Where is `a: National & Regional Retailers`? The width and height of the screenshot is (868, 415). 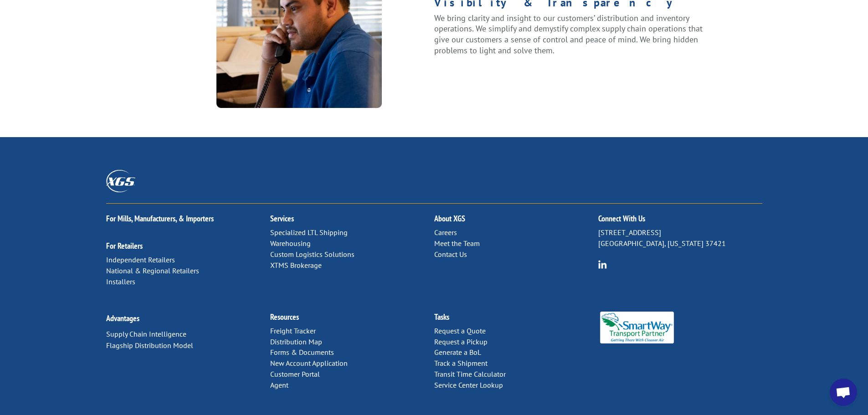 a: National & Regional Retailers is located at coordinates (153, 271).